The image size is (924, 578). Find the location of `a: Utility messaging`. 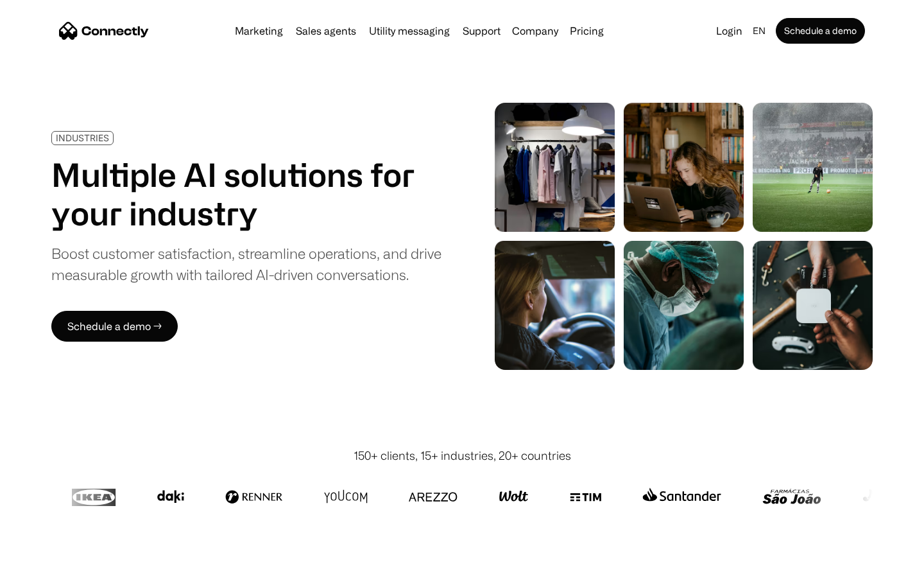

a: Utility messaging is located at coordinates (409, 31).